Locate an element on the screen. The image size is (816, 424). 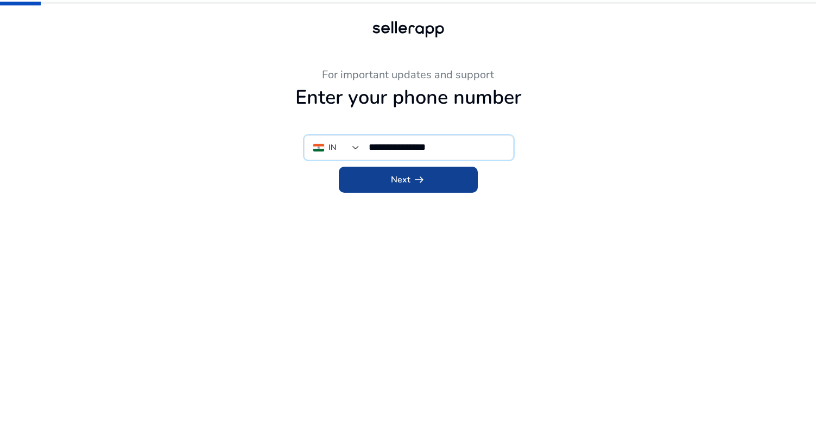
button: Nextarrow_right_alt is located at coordinates (408, 180).